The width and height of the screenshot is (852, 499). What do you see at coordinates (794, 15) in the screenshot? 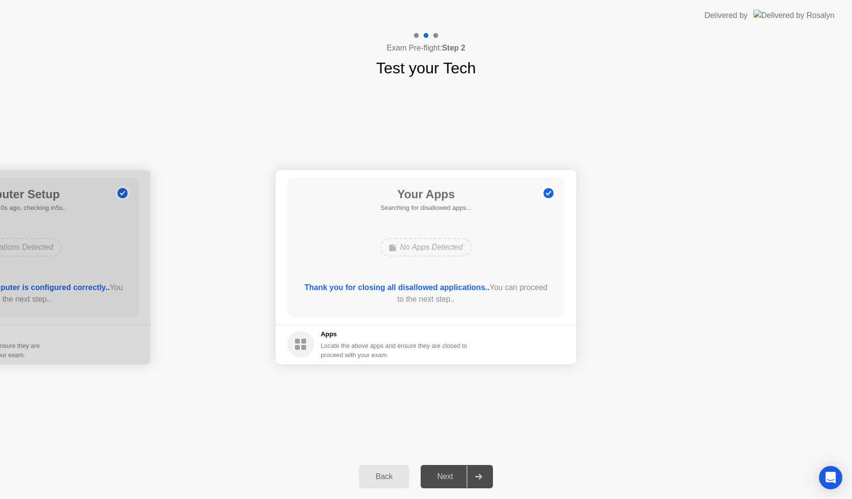
I see `img: Delivered by Rosalyn` at bounding box center [794, 15].